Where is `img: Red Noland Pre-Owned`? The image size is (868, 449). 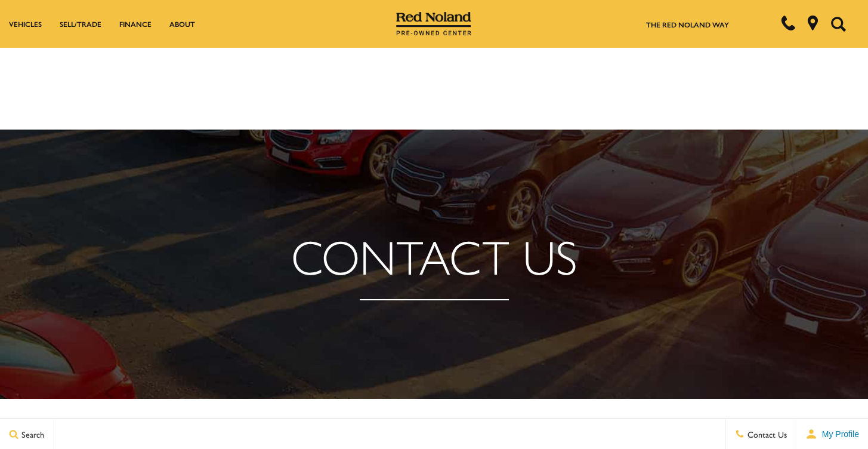 img: Red Noland Pre-Owned is located at coordinates (434, 24).